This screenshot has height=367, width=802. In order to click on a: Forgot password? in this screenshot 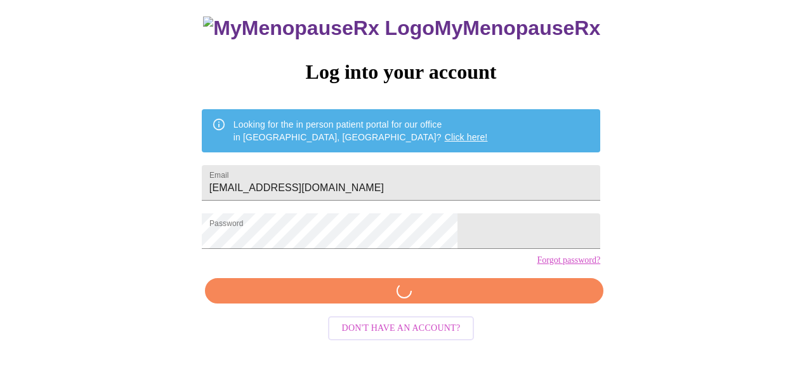, I will do `click(568, 260)`.